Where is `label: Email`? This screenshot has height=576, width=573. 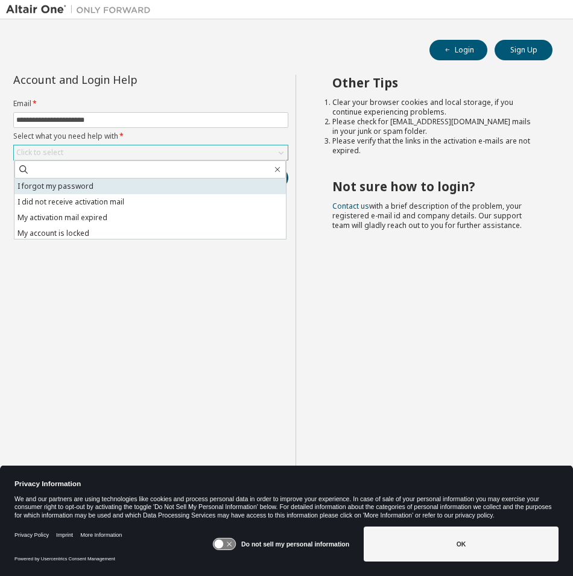
label: Email is located at coordinates (151, 104).